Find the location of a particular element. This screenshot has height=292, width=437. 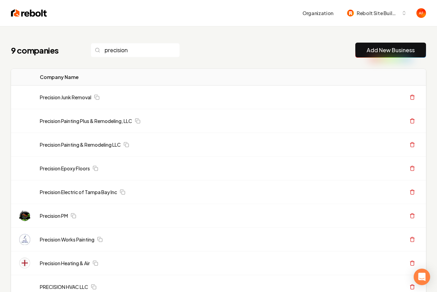

a: Precision Painting & Remodeling LLC is located at coordinates (80, 144).